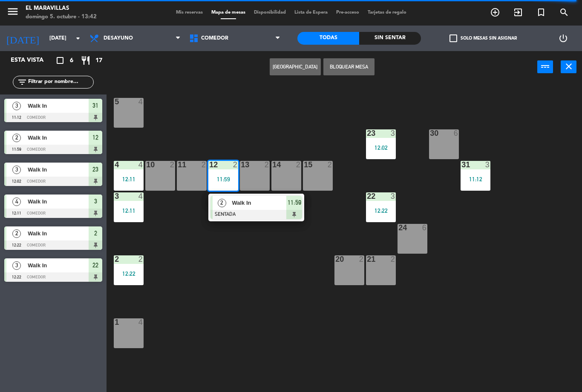 Image resolution: width=582 pixels, height=392 pixels. Describe the element at coordinates (483, 39) in the screenshot. I see `label: Solo mesas sin asignar` at that location.